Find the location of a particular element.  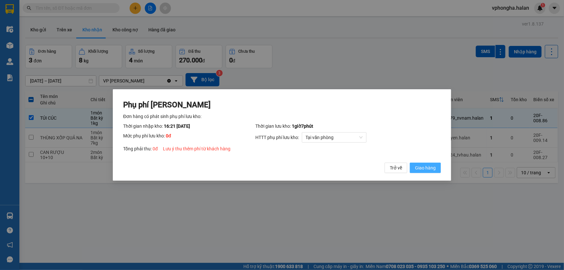

span: Lưu ý thu thêm phí từ khách hàng is located at coordinates (197, 149).